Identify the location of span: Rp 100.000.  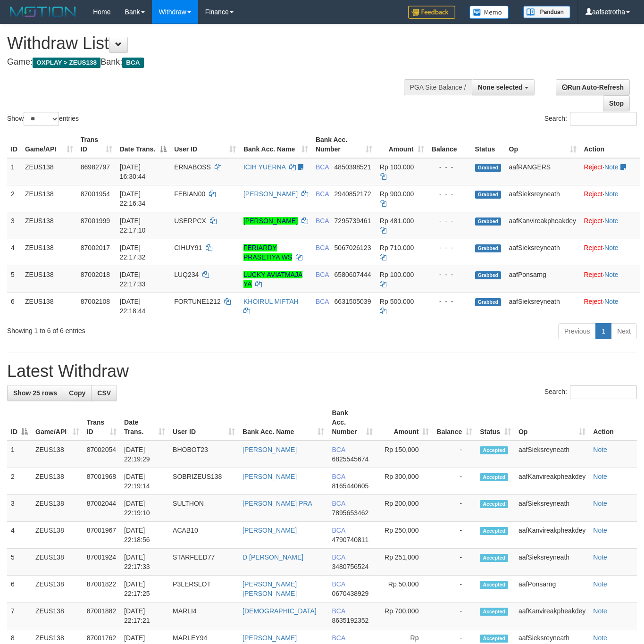
(397, 275).